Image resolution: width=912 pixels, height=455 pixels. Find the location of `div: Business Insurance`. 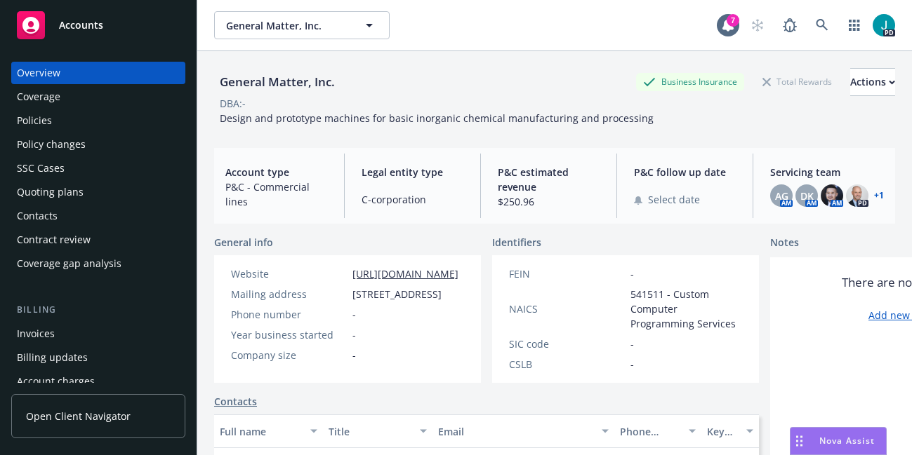

div: Business Insurance is located at coordinates (690, 81).